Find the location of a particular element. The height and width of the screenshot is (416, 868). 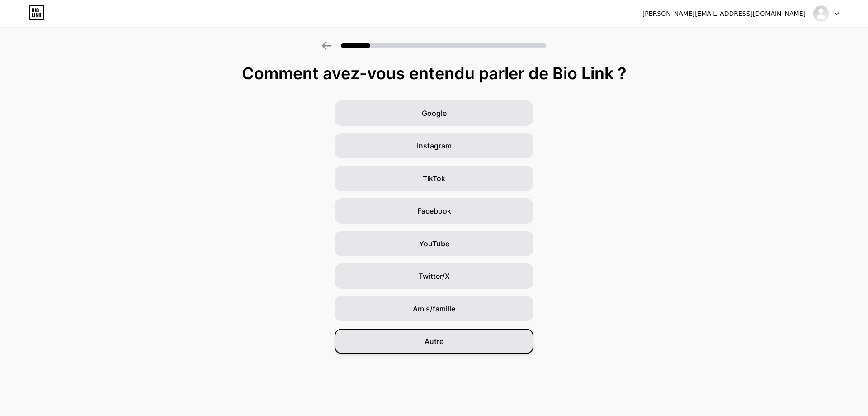

font: Facebook is located at coordinates (434, 211).